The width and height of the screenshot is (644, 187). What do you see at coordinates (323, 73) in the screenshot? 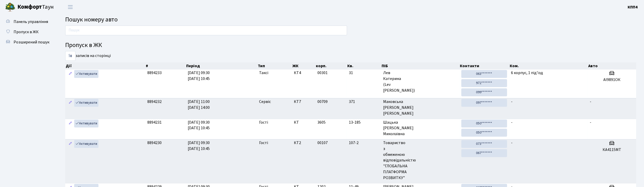
I see `span: 00301` at bounding box center [323, 73].